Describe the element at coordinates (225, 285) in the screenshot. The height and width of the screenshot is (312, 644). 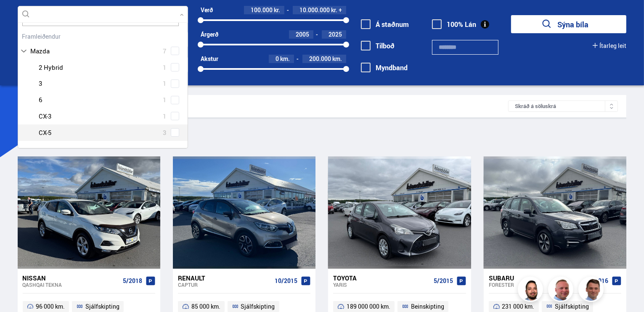
I see `div: Captur` at that location.